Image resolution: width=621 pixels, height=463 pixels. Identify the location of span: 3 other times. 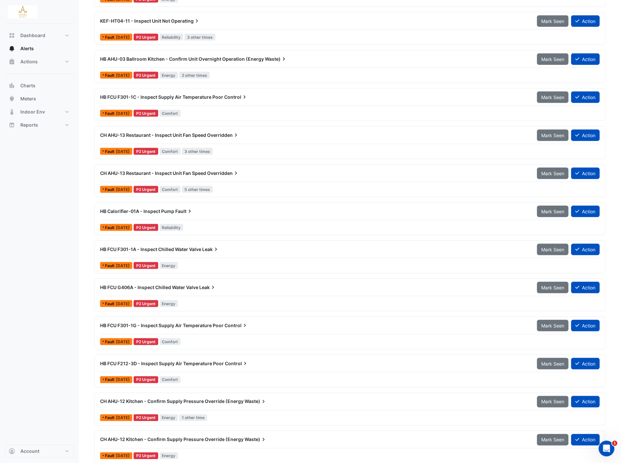
(200, 37).